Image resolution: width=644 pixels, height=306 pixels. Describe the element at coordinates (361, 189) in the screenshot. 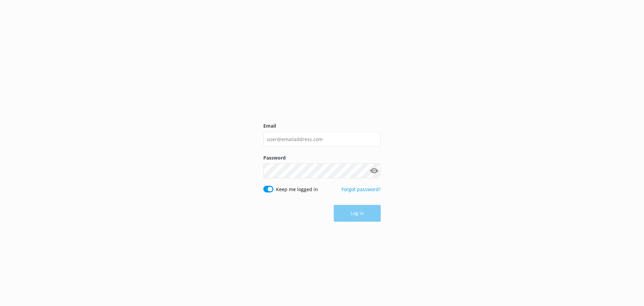

I see `a: Forgot password?` at that location.